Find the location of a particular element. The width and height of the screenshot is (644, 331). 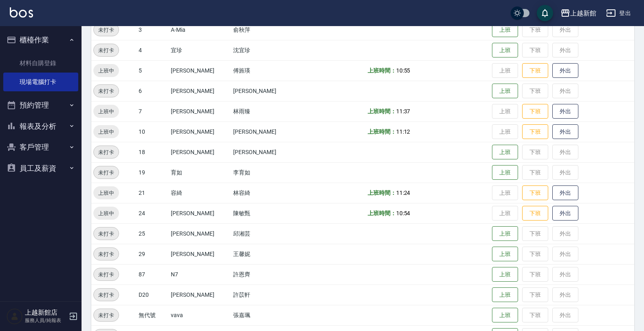

td: 7 is located at coordinates (152, 111).